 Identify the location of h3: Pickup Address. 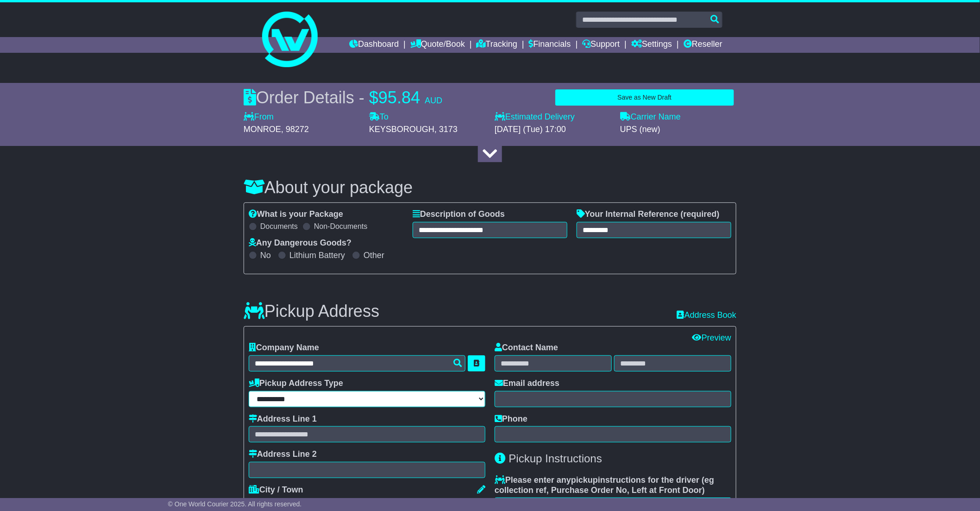
(312, 311).